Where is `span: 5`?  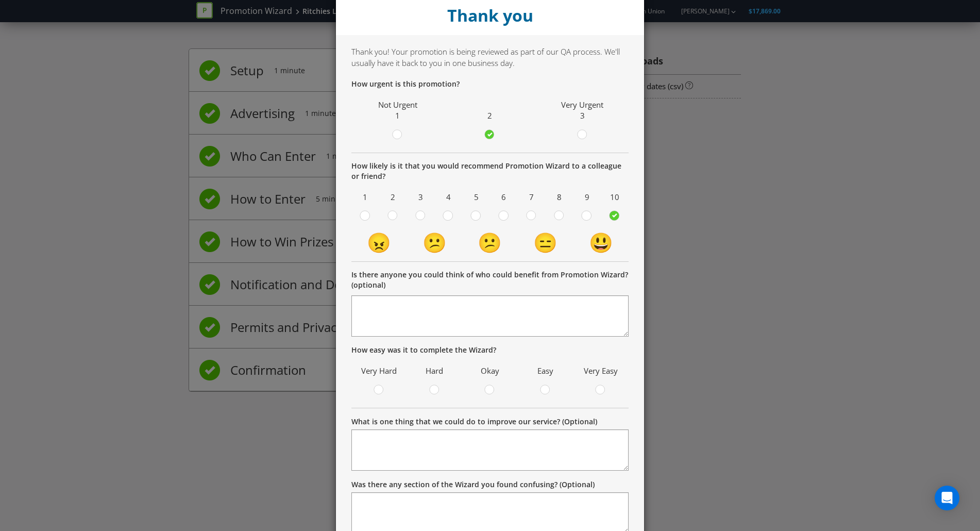
span: 5 is located at coordinates (476, 197).